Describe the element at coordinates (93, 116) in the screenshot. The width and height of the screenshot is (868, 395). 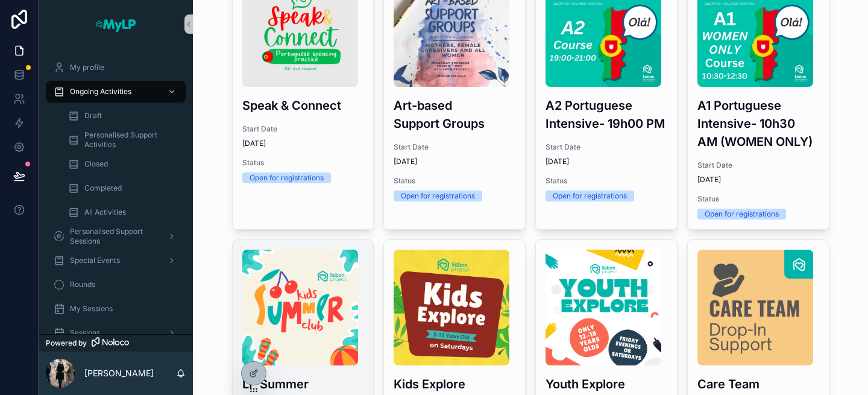
I see `span: Draft` at that location.